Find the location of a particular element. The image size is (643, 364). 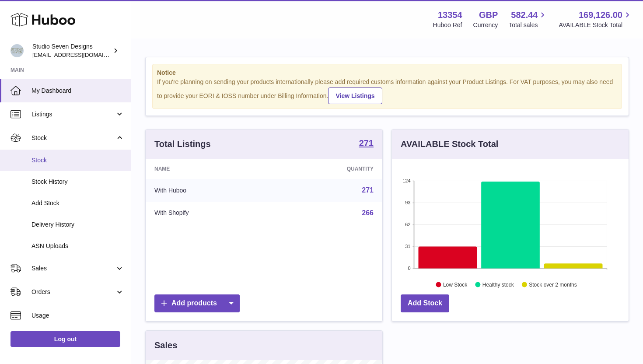

span: AVAILABLE Stock Total is located at coordinates (596, 25).